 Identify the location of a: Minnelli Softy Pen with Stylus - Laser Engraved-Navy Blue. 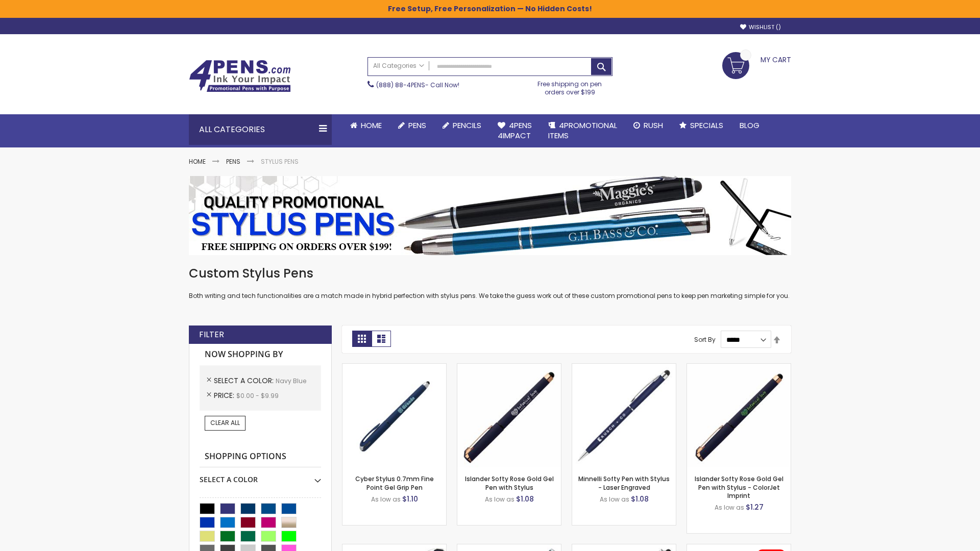
(624, 367).